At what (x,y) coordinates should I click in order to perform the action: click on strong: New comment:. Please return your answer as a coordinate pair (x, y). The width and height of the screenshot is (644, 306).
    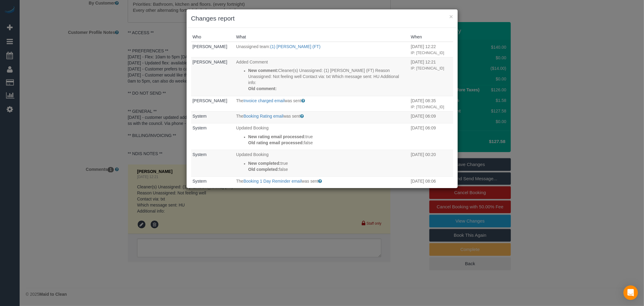
    Looking at the image, I should click on (264, 70).